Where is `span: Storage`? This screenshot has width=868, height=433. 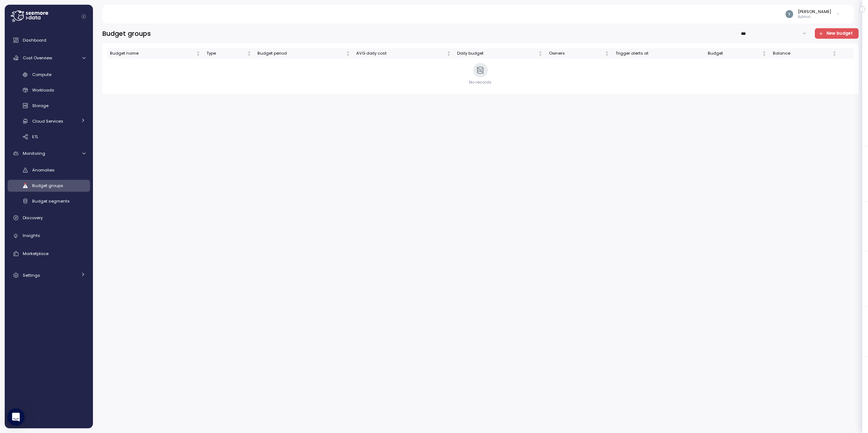
span: Storage is located at coordinates (40, 106).